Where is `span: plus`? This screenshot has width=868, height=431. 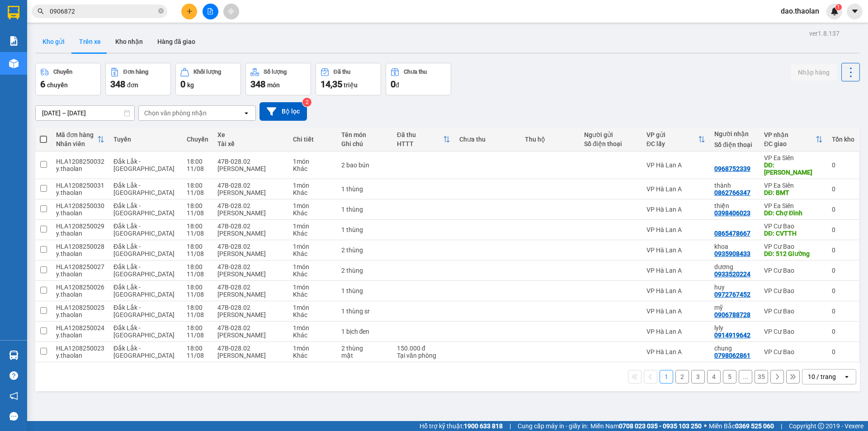 span: plus is located at coordinates (189, 12).